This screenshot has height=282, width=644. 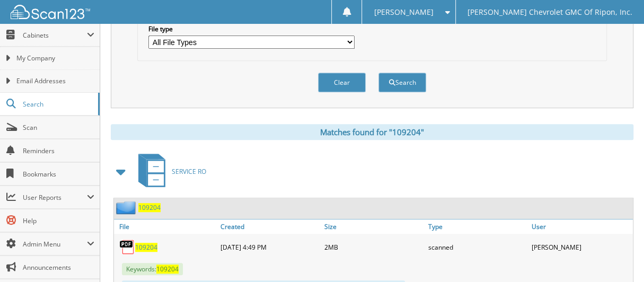 What do you see at coordinates (402, 82) in the screenshot?
I see `button: Search` at bounding box center [402, 82].